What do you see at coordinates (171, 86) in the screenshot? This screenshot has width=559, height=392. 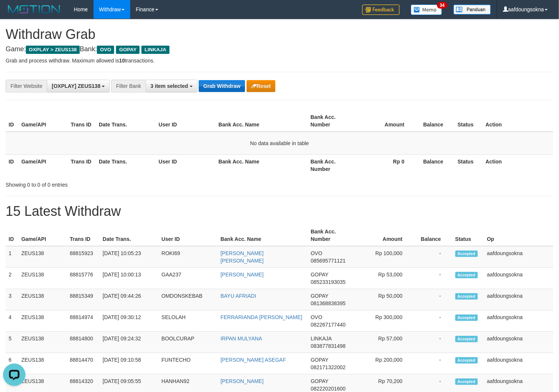 I see `button: 3 item selected` at bounding box center [171, 86].